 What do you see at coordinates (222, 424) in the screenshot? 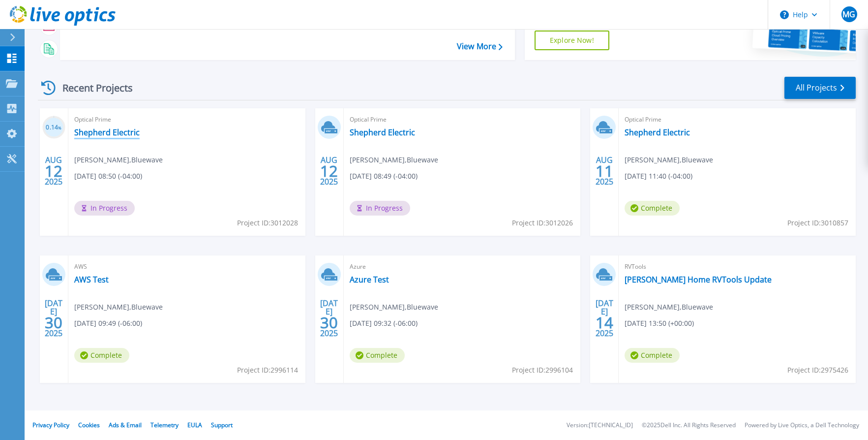
I see `a: Support` at bounding box center [222, 424].